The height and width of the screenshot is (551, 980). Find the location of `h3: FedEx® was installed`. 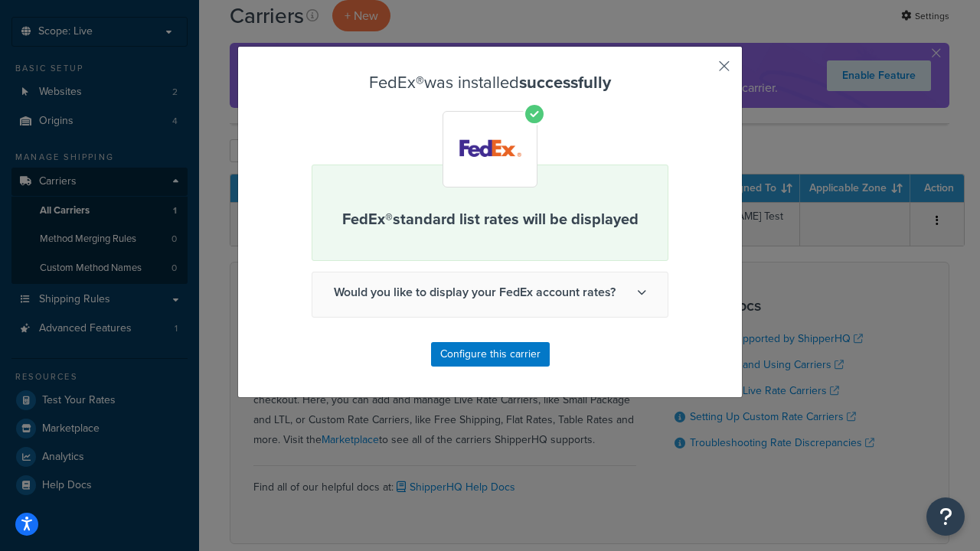

h3: FedEx® was installed is located at coordinates (490, 83).